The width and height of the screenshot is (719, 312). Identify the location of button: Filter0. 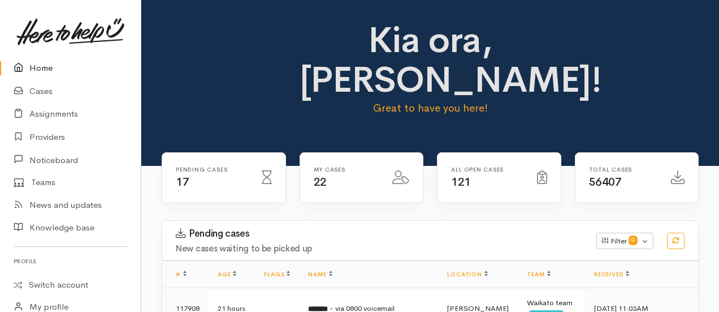
(625, 241).